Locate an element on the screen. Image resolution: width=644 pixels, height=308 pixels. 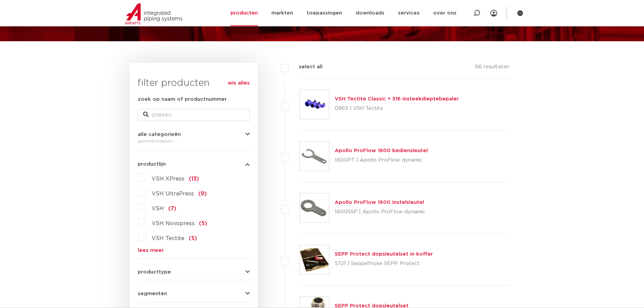
button: alle categorieën is located at coordinates (193, 135).